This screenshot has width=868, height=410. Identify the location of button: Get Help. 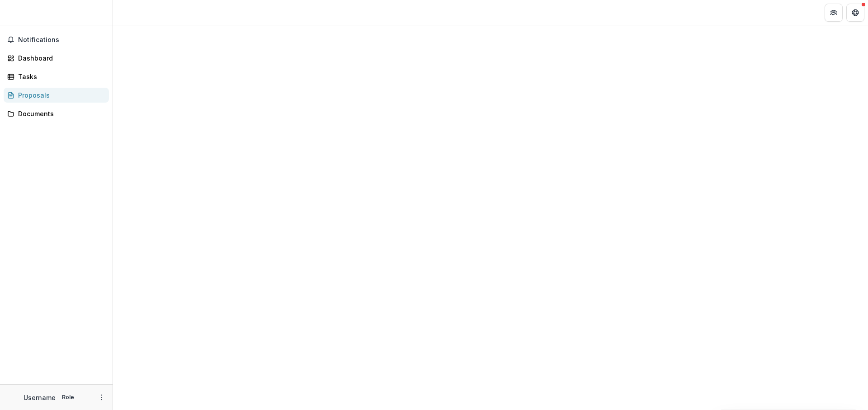
(855, 13).